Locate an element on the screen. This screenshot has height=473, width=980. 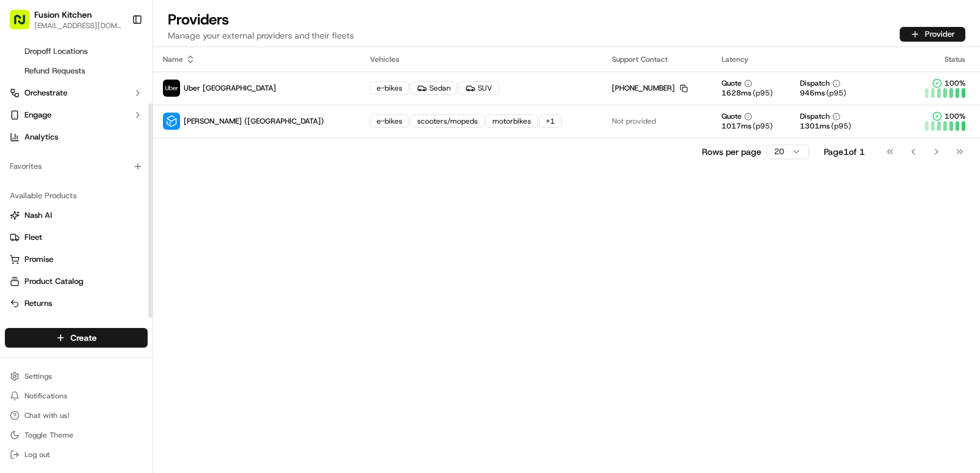
a: Product Catalog is located at coordinates (76, 281).